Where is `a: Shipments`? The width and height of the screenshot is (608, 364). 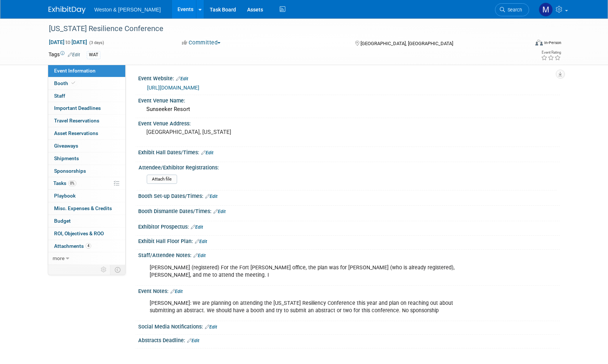
a: Shipments is located at coordinates (86, 158).